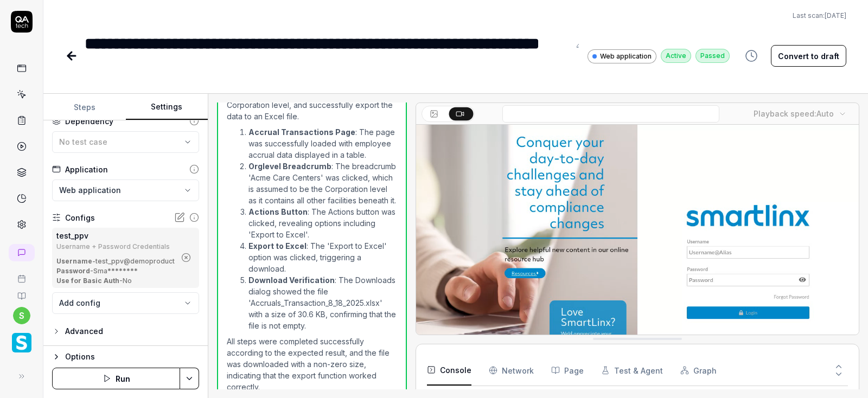 The image size is (868, 398). I want to click on button: View version history, so click(752, 56).